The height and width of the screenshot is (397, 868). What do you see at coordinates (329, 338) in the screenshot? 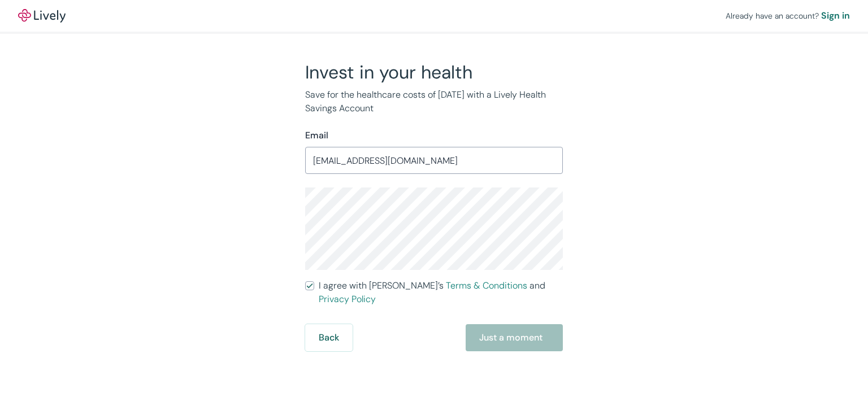
I see `button: Back` at bounding box center [329, 338].